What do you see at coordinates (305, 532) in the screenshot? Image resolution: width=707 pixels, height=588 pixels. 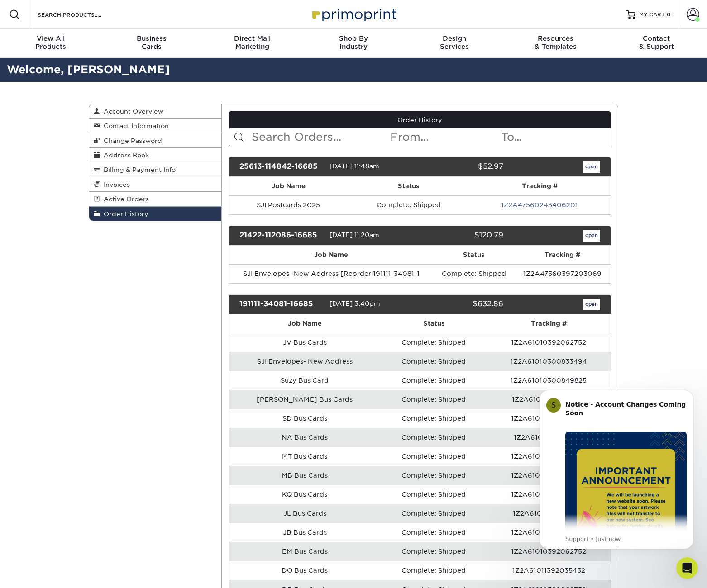 I see `td: JB Bus Cards` at bounding box center [305, 532].